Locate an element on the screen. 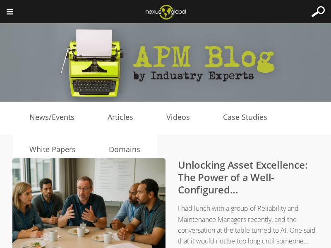  a: News/Events is located at coordinates (52, 117).